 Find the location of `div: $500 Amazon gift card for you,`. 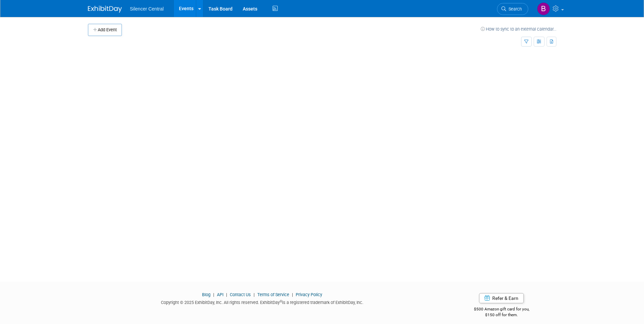

div: $500 Amazon gift card for you, is located at coordinates (502, 309).